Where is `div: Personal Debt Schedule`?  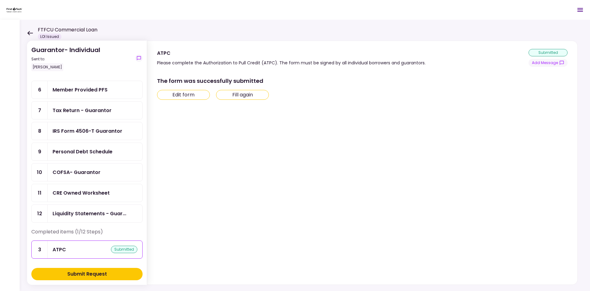 div: Personal Debt Schedule is located at coordinates (82, 151).